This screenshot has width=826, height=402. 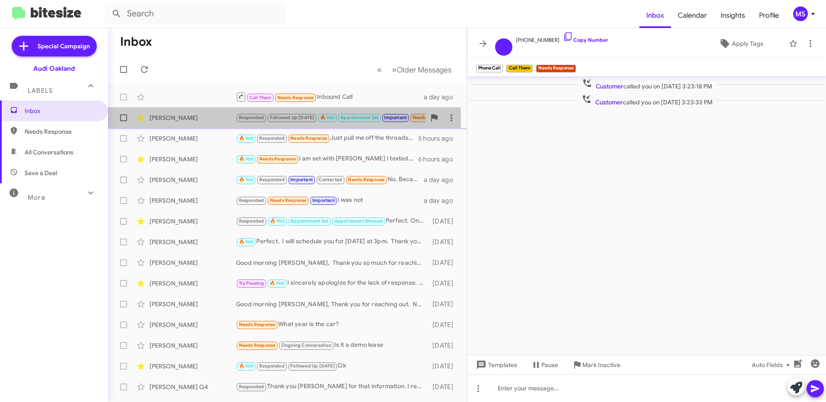 I want to click on div: MS, so click(x=800, y=14).